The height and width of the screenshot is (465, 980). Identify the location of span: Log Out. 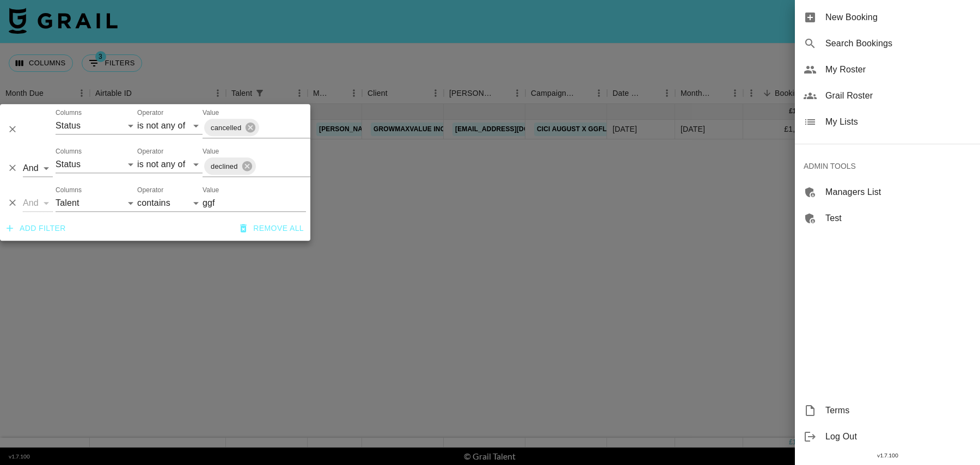
(898, 437).